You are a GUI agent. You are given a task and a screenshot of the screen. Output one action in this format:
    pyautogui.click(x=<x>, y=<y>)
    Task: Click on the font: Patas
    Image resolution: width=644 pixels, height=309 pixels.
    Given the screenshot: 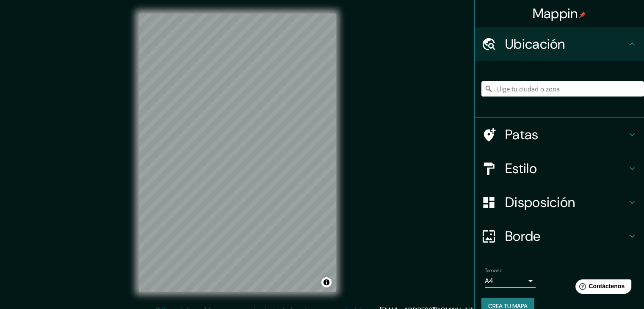 What is the action you would take?
    pyautogui.click(x=522, y=135)
    